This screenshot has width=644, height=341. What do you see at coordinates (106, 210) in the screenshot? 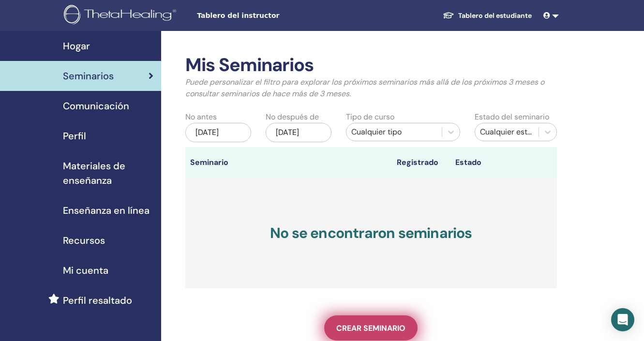
I see `span: Enseñanza en línea` at bounding box center [106, 210].